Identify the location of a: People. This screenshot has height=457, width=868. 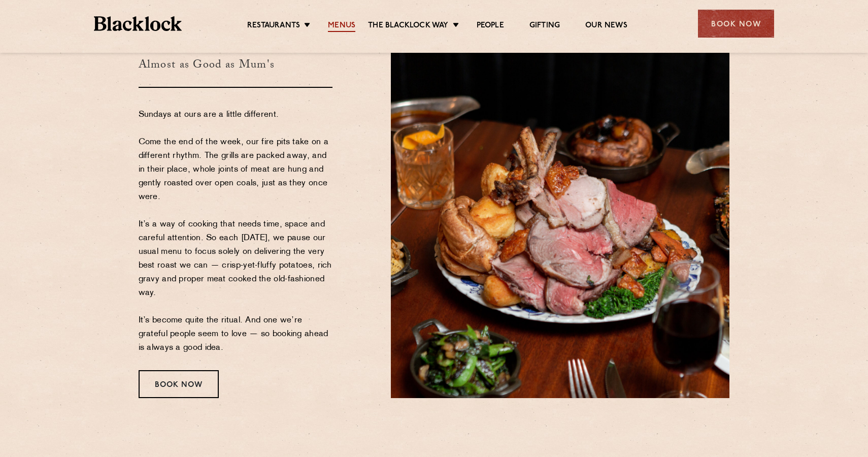
(490, 27).